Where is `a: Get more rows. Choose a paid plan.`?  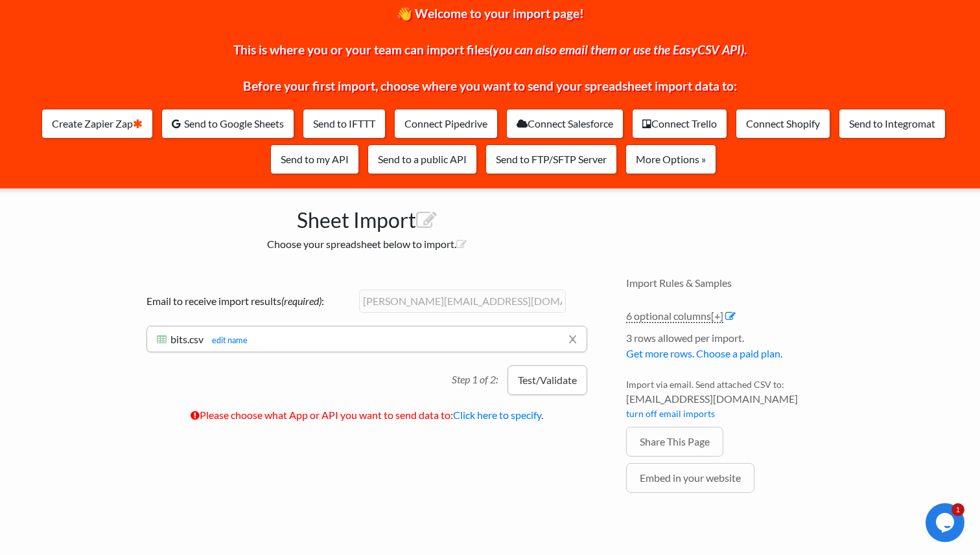 a: Get more rows. Choose a paid plan. is located at coordinates (704, 353).